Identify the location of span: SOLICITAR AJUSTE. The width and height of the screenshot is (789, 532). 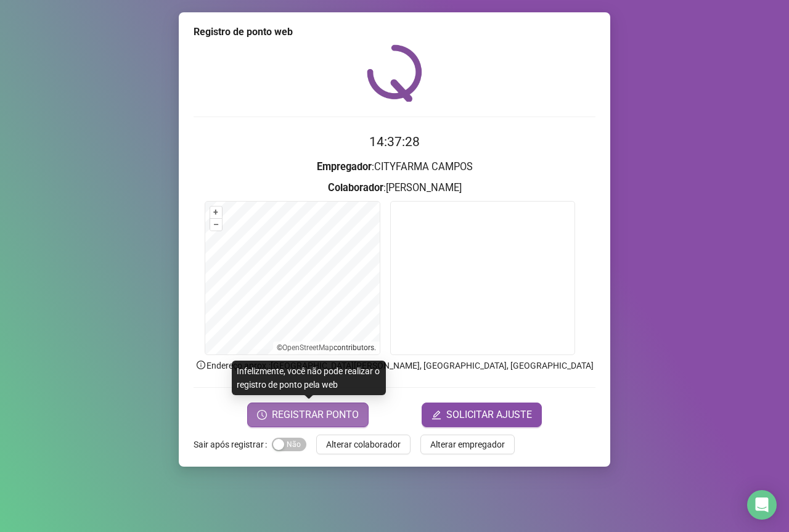
(489, 414).